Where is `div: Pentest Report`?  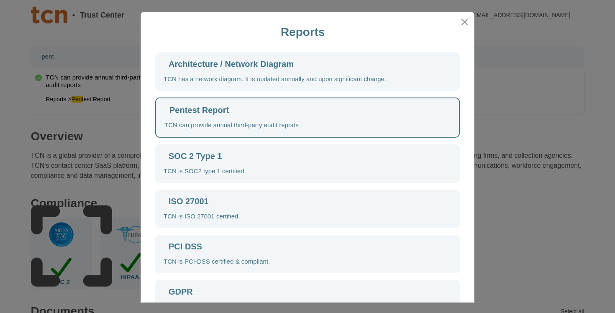
div: Pentest Report is located at coordinates (199, 110).